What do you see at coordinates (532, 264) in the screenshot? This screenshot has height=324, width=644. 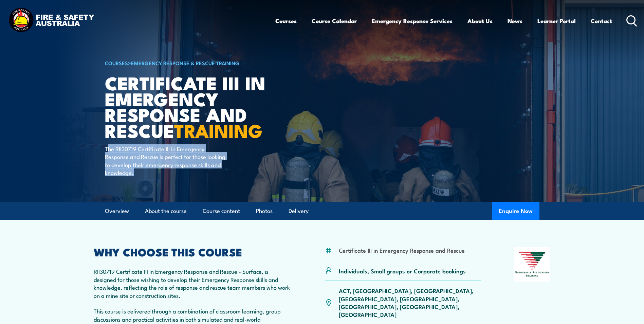 I see `img: Nationally Recognised Training logo.` at bounding box center [532, 264].